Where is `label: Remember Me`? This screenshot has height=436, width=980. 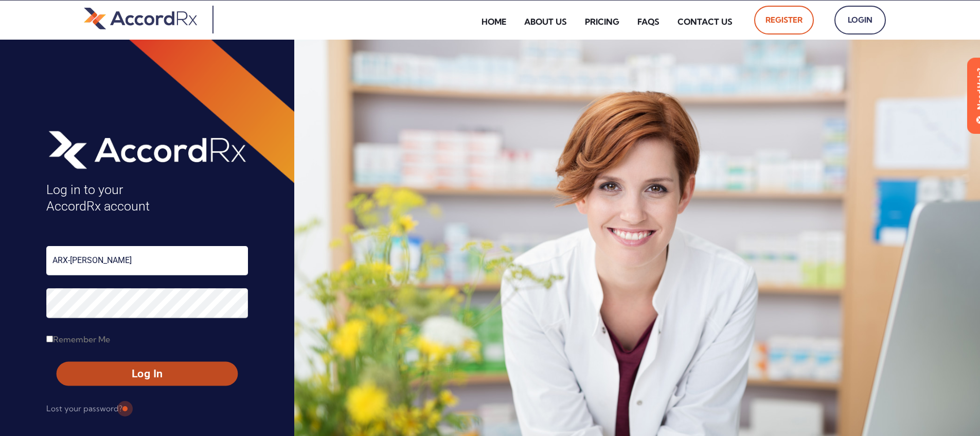 label: Remember Me is located at coordinates (78, 339).